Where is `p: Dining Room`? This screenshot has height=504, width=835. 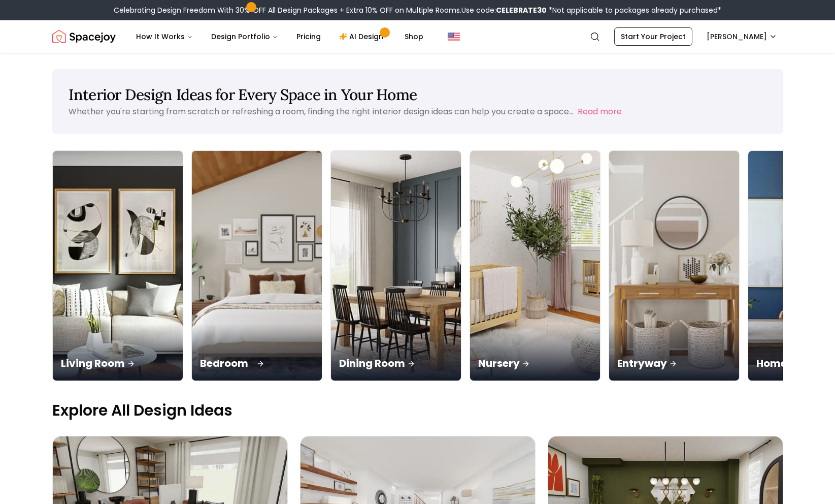 p: Dining Room is located at coordinates (396, 363).